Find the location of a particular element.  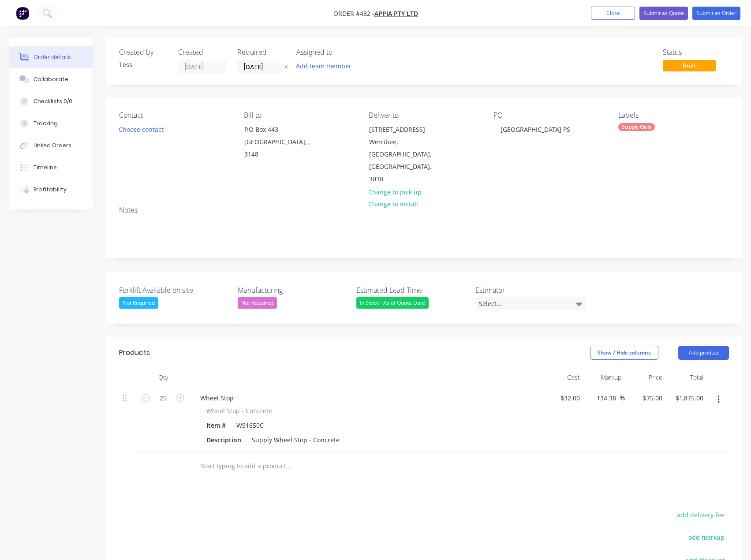

div: Checklists 0/0 is located at coordinates (53, 102).